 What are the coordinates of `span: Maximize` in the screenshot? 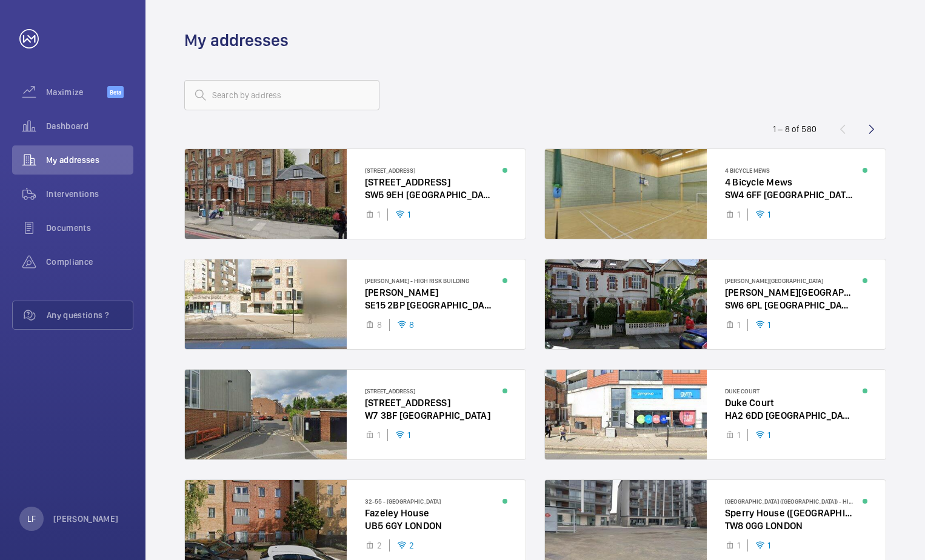 It's located at (76, 92).